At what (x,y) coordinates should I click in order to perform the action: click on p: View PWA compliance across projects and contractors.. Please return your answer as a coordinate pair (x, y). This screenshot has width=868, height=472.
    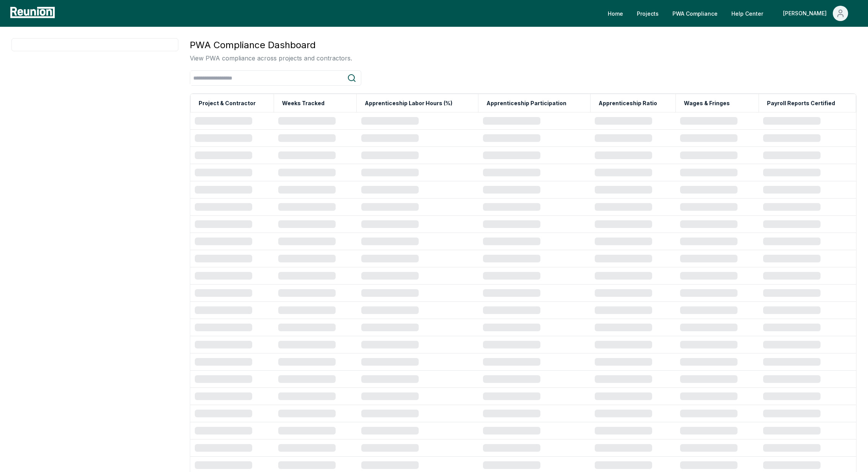
    Looking at the image, I should click on (271, 58).